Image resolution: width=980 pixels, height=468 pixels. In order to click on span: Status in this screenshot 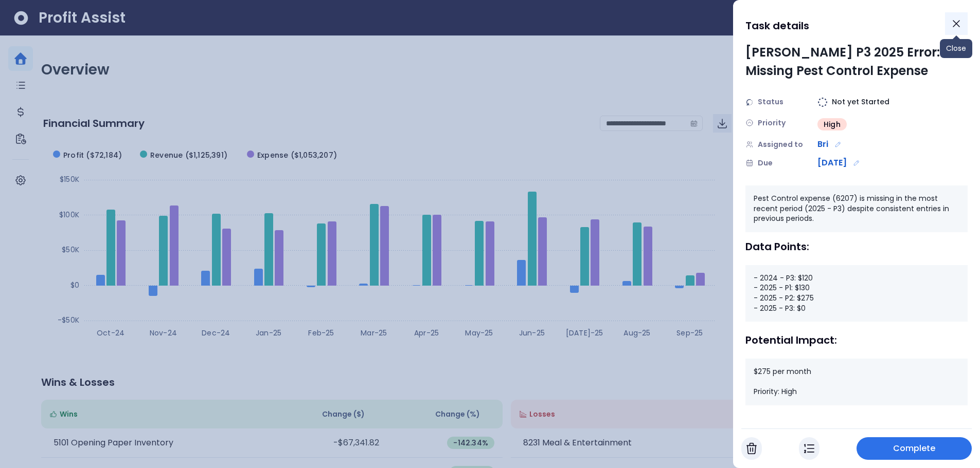, I will do `click(771, 102)`.